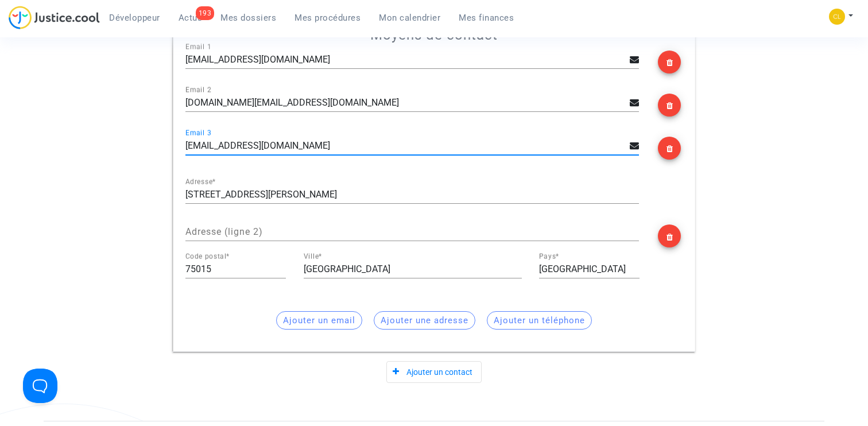  Describe the element at coordinates (439, 373) in the screenshot. I see `span: Ajouter un contact` at that location.